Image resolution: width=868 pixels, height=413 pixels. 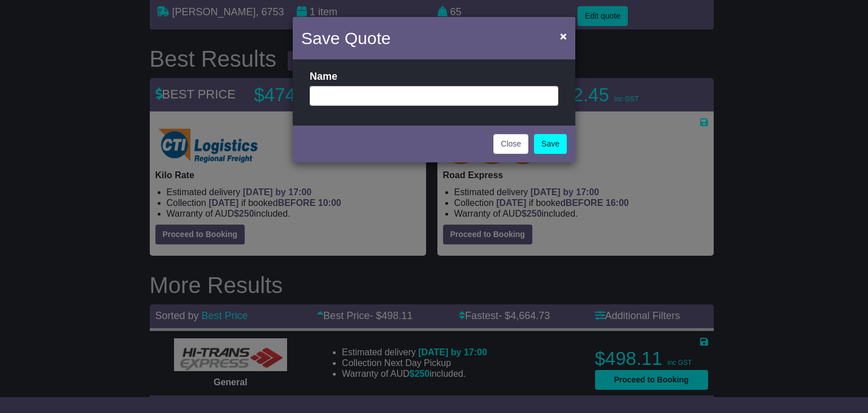 What do you see at coordinates (345, 37) in the screenshot?
I see `h4: Save Quote` at bounding box center [345, 37].